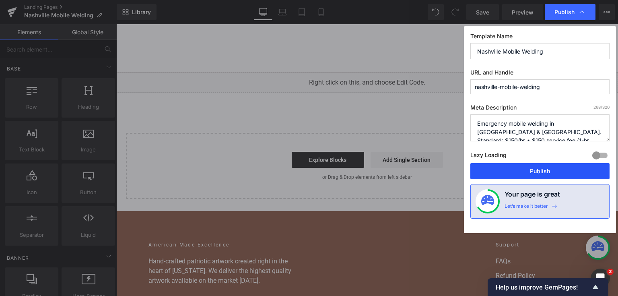 This screenshot has height=296, width=618. Describe the element at coordinates (564, 12) in the screenshot. I see `span: Publish` at that location.